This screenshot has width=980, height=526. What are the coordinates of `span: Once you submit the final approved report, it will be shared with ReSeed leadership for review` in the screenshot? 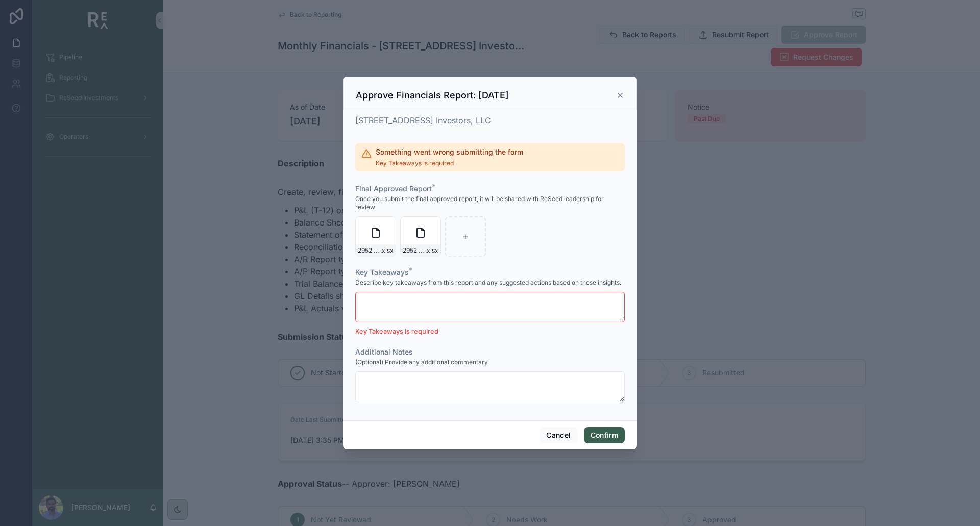 It's located at (490, 203).